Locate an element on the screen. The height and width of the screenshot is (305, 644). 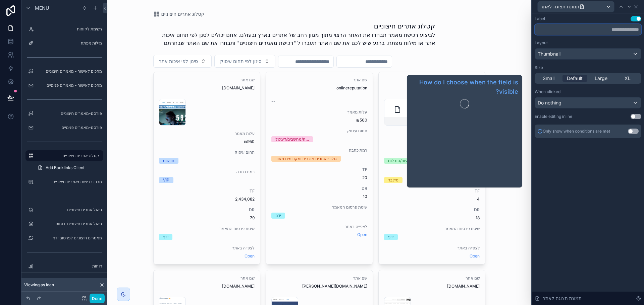
p: לביצוע רכישת מאמר תבחרו את האתר הרצוי מתוך מגוון רחב של אתרים בארץ ובעולם. אתם יכולים לסנן לפי תח... is located at coordinates (294, 39).